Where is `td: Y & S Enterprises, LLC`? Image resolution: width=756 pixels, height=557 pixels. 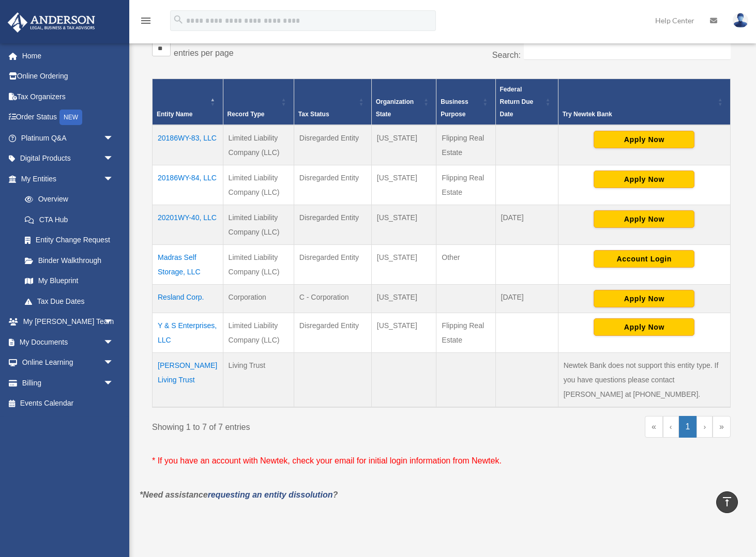 td: Y & S Enterprises, LLC is located at coordinates (188, 333).